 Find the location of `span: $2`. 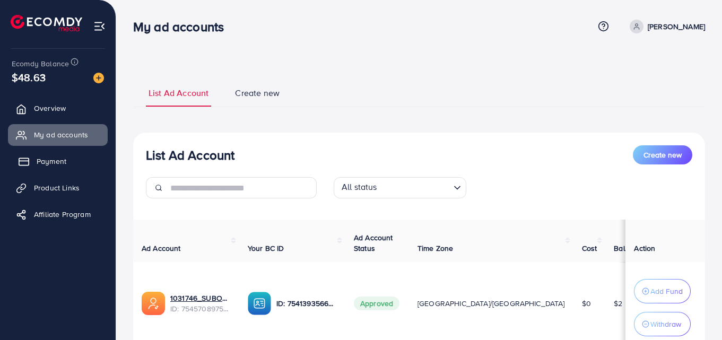

span: $2 is located at coordinates (618, 304).